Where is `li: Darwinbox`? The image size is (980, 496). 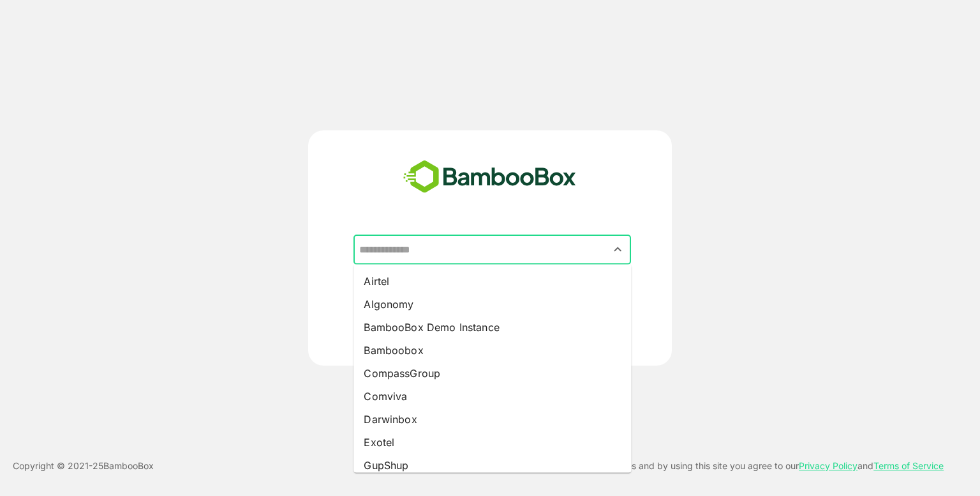 li: Darwinbox is located at coordinates (492, 419).